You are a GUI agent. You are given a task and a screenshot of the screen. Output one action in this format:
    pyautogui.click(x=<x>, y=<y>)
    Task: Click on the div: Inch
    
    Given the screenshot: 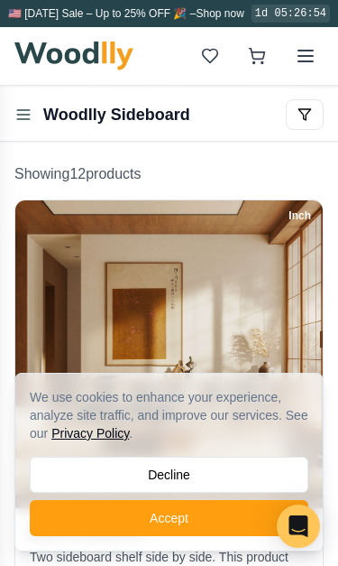 What is the action you would take?
    pyautogui.click(x=300, y=216)
    